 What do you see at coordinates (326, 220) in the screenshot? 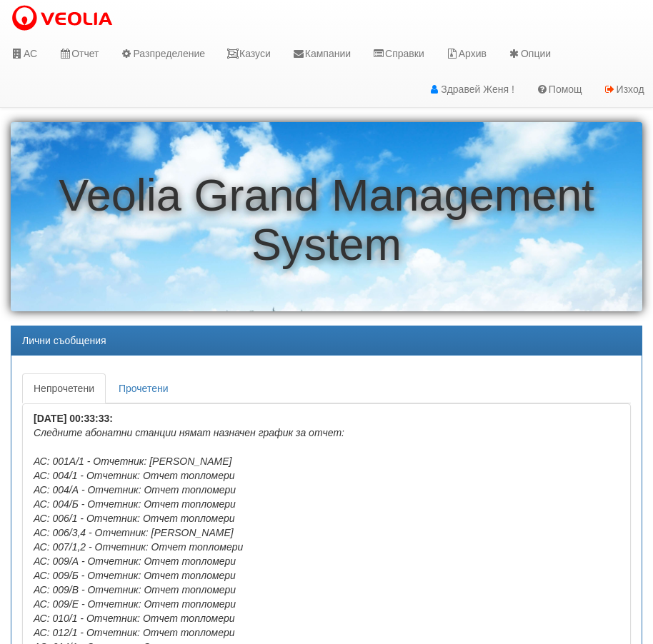
I see `h1: Veolia Grand Management System` at bounding box center [326, 220].